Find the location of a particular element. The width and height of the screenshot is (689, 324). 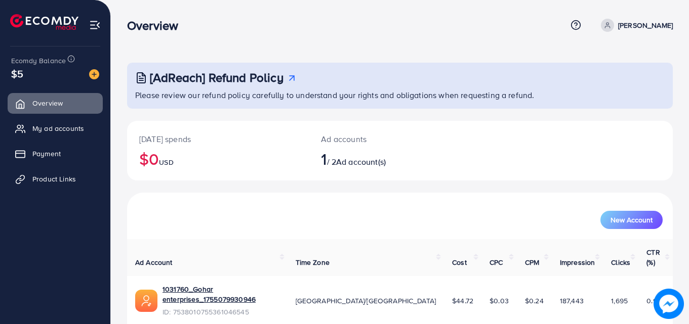

span: Clicks is located at coordinates (621, 263).